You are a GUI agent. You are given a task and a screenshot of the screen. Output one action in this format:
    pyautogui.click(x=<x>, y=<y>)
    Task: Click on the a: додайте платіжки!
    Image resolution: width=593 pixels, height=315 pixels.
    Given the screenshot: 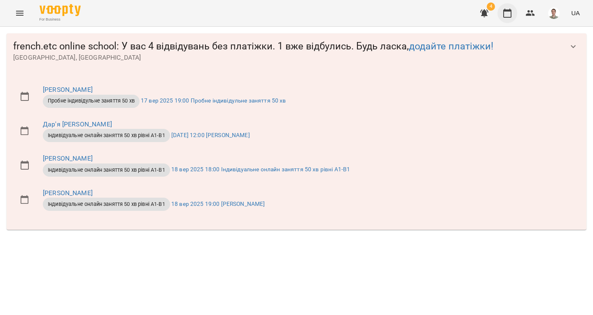 What is the action you would take?
    pyautogui.click(x=451, y=46)
    